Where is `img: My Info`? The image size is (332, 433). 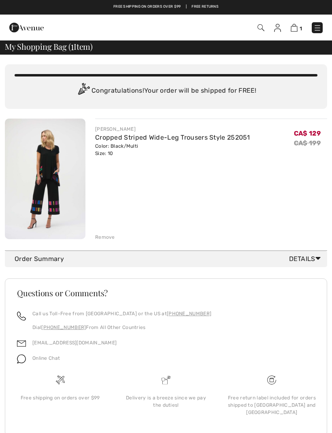
img: My Info is located at coordinates (277, 28).